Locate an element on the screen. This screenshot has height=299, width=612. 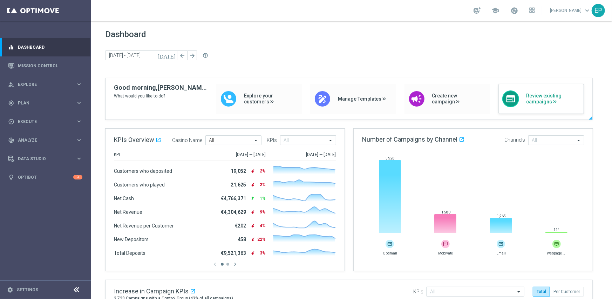
div: Mission Control is located at coordinates (45, 66).